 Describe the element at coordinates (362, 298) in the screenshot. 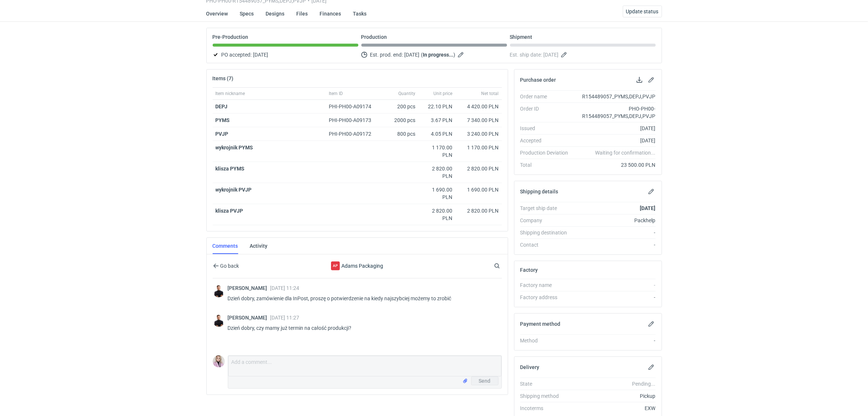

I see `p: Dzień dobry, zamówienie dla InPost, proszę o potwierdzenie na kiedy najszybciej możemy to zrobić` at that location.